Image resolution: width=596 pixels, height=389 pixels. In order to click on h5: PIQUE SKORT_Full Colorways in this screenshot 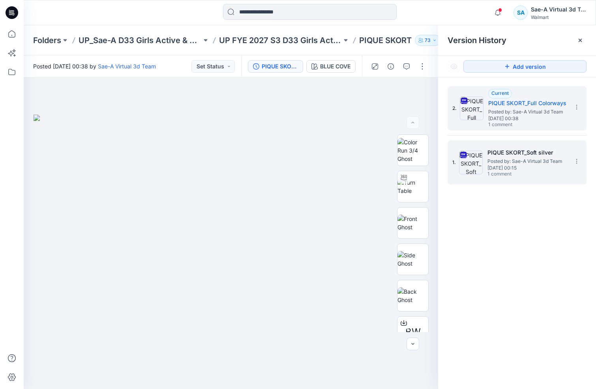, I will do `click(528, 103)`.